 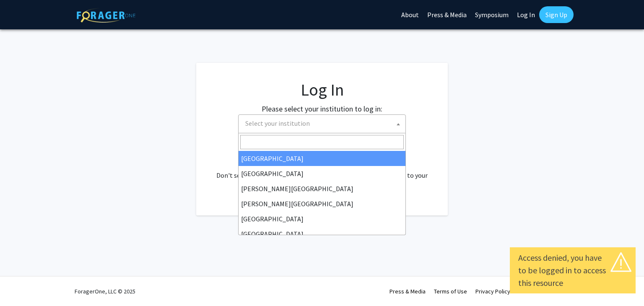 What do you see at coordinates (322, 142) in the screenshot?
I see `input: Search` at bounding box center [322, 142].